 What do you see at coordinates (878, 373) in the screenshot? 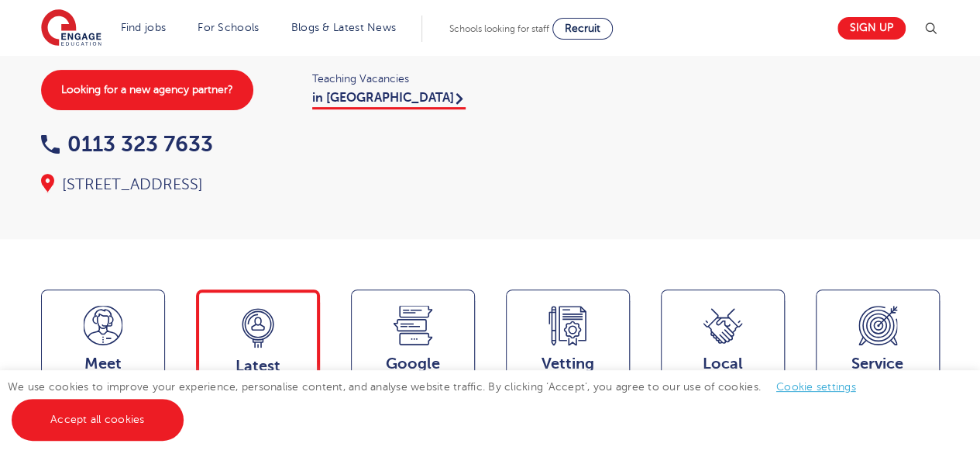
I see `span: Service Area` at bounding box center [878, 373].